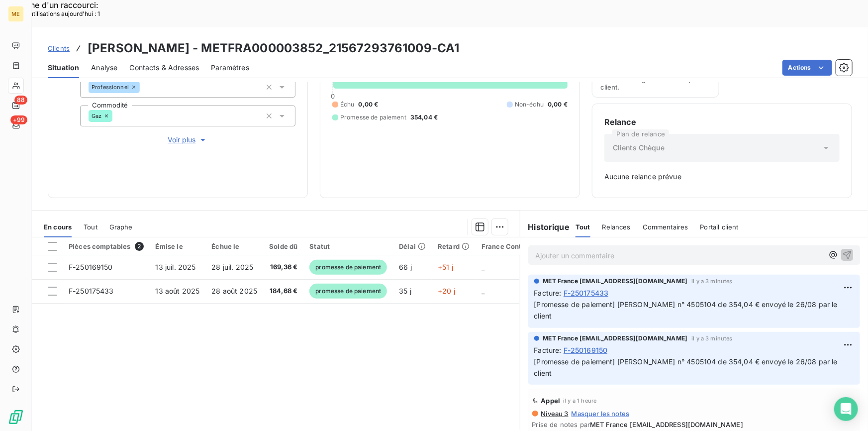 This screenshot has height=431, width=868. I want to click on span: Clients Chèque, so click(639, 148).